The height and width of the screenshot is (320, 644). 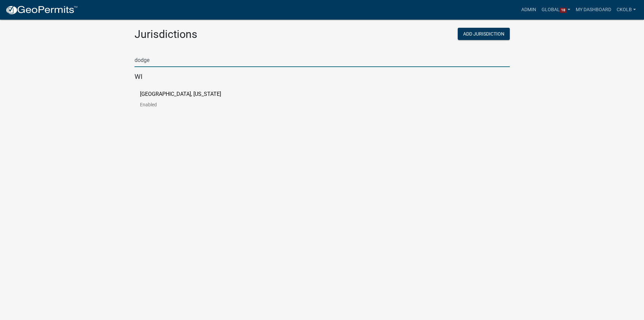 What do you see at coordinates (484, 34) in the screenshot?
I see `button: Add Jurisdiction` at bounding box center [484, 34].